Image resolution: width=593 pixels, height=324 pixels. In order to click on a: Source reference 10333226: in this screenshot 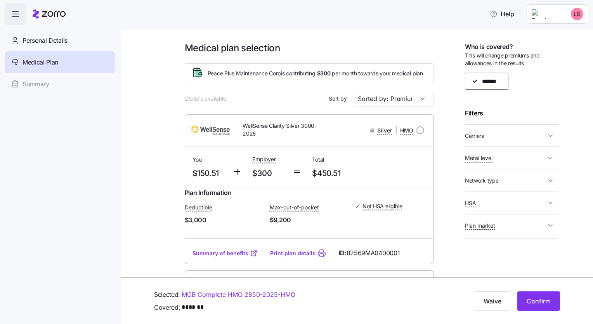, I will do `click(41, 34)`.